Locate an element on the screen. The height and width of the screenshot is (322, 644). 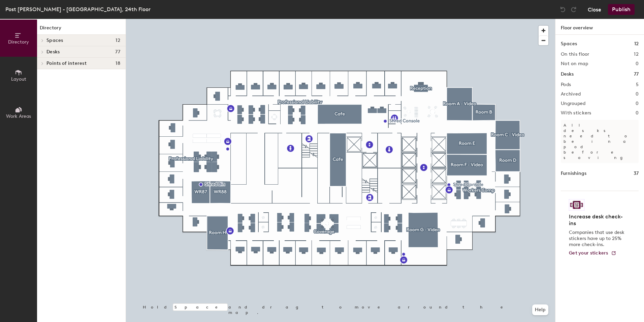
h1: Spaces is located at coordinates (569, 44).